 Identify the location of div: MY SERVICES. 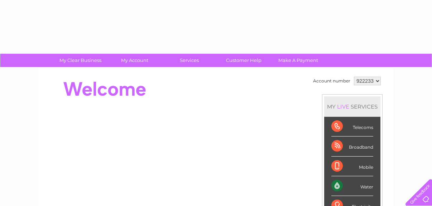
(352, 106).